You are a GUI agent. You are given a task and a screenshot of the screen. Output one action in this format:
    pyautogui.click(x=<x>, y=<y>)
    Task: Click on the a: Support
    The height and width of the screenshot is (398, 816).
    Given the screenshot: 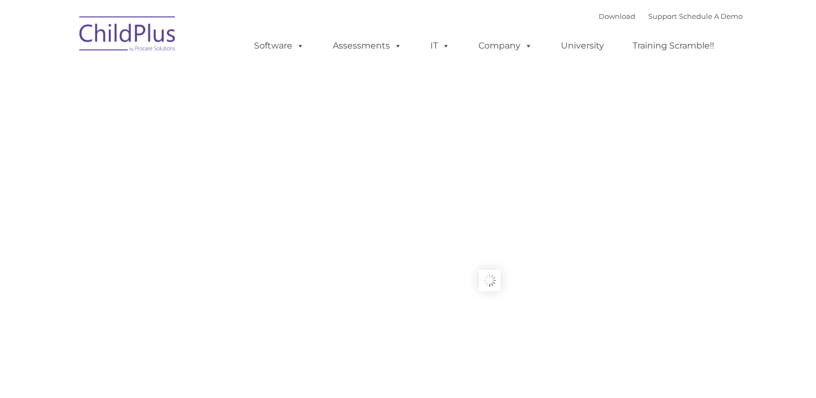 What is the action you would take?
    pyautogui.click(x=662, y=16)
    